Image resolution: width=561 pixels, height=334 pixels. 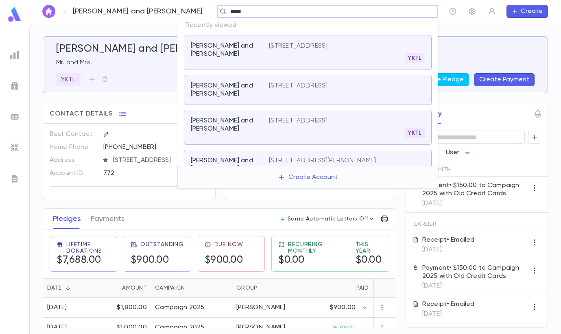 I want to click on span: Contact Details, so click(x=81, y=114).